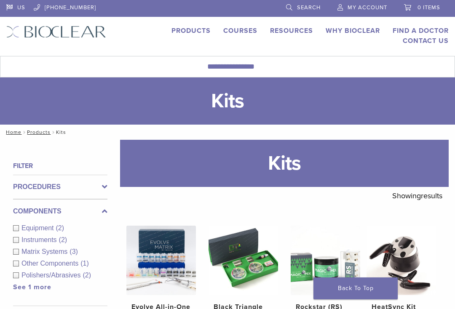  I want to click on a: Resources, so click(291, 31).